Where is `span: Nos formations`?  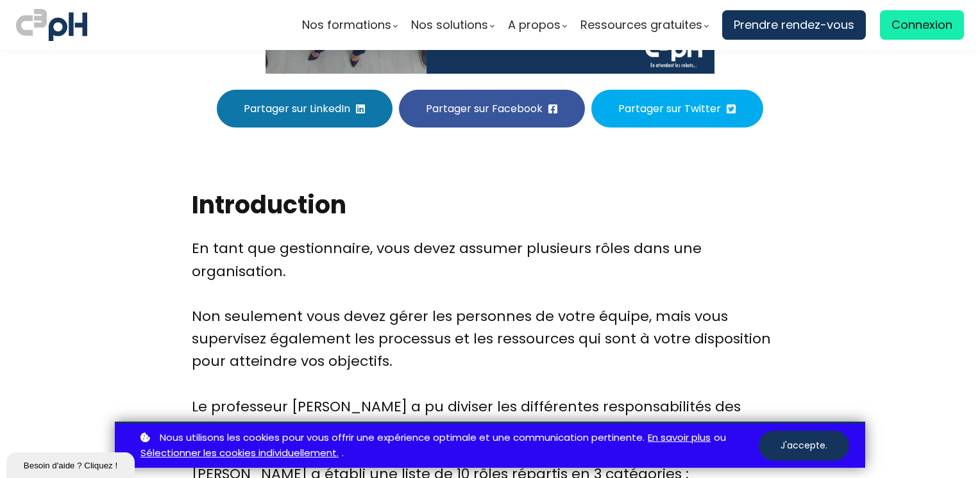 span: Nos formations is located at coordinates (346, 25).